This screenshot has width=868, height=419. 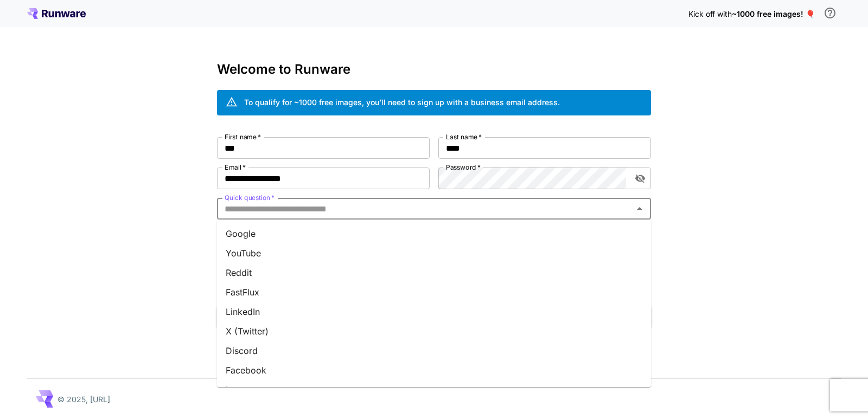 I want to click on label: Quick question, so click(x=250, y=198).